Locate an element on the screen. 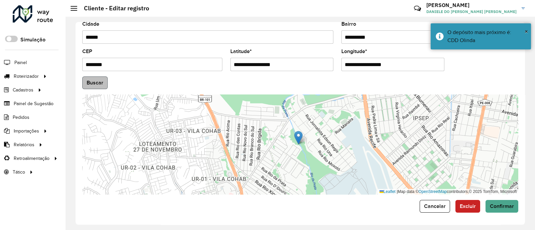  div: O depósito mais próximo é: CDD Olinda is located at coordinates (486, 36).